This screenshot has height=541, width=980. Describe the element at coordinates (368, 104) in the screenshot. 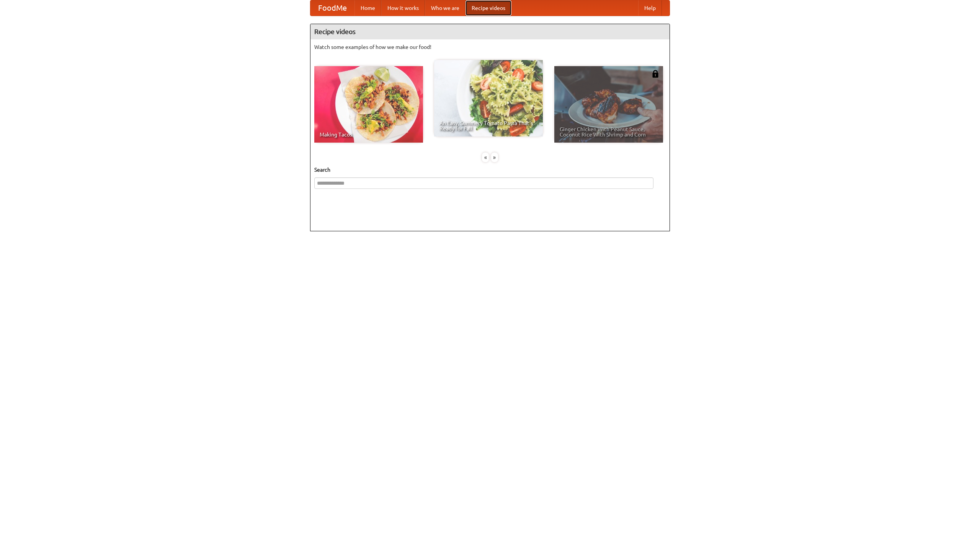

I see `a: Making Tacos` at that location.